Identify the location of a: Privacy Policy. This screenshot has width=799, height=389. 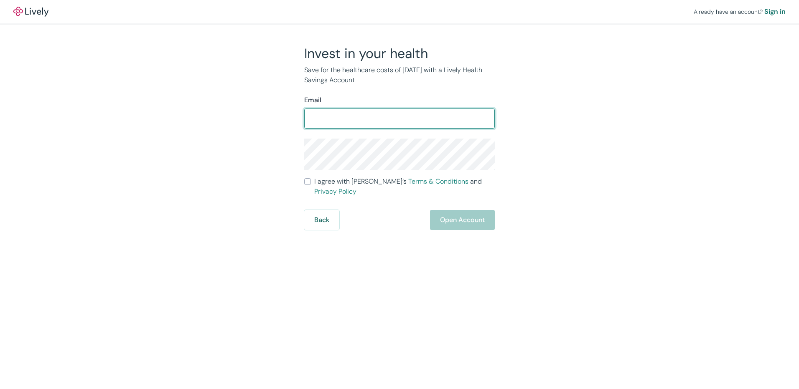
(335, 191).